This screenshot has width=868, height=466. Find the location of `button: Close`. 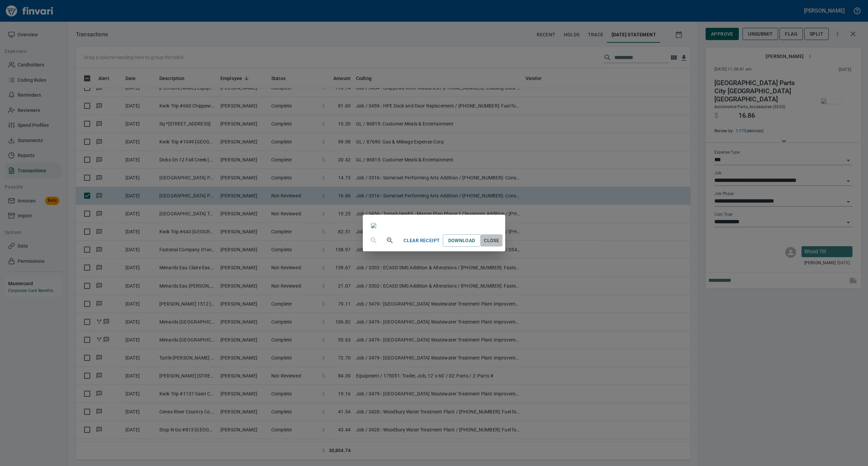

button: Close is located at coordinates (492, 240).